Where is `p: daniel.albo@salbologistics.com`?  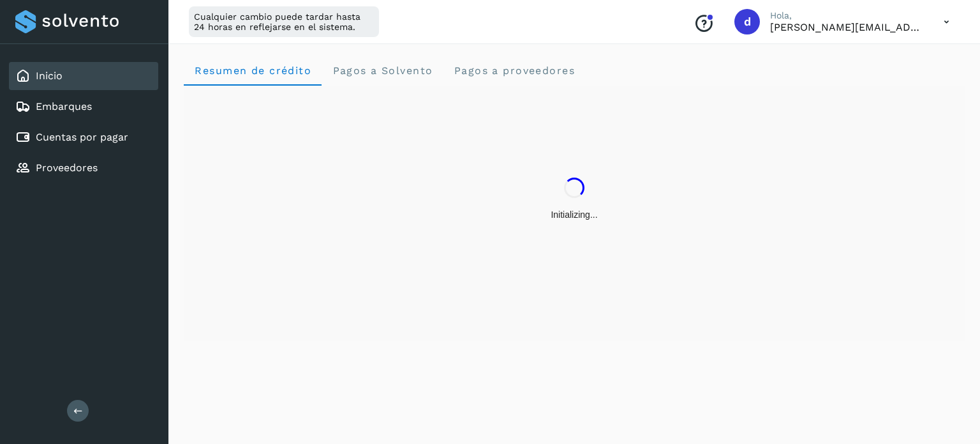 p: daniel.albo@salbologistics.com is located at coordinates (847, 27).